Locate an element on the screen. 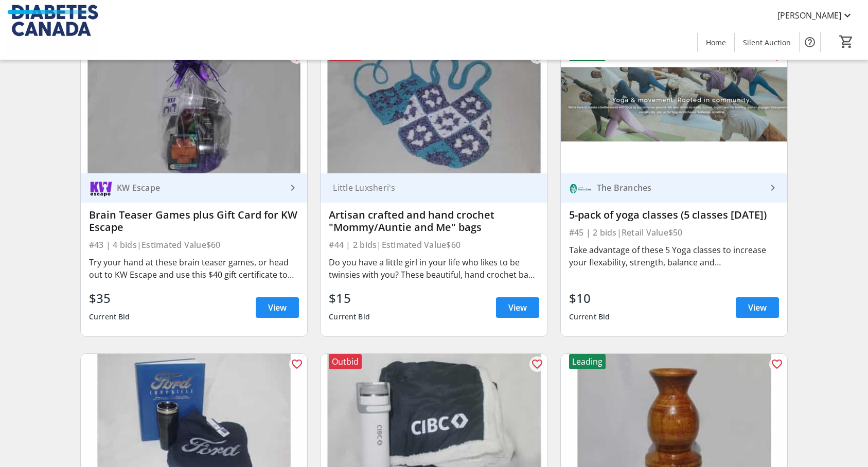 The image size is (868, 467). div: Little Luxsheri's is located at coordinates (428, 188).